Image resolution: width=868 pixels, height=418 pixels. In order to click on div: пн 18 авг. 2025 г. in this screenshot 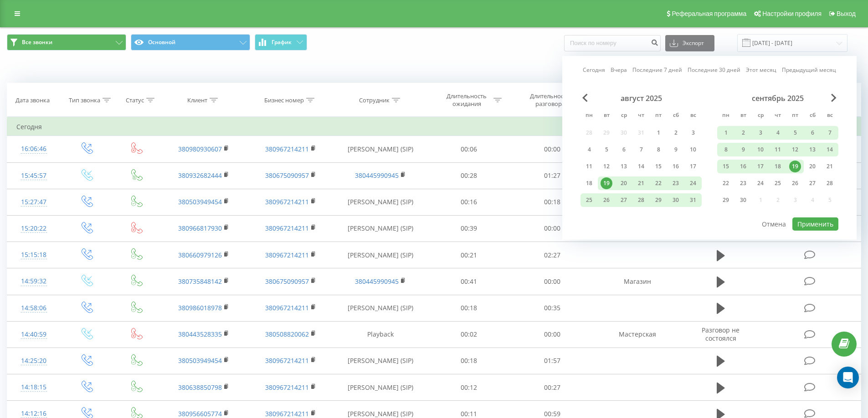, I will do `click(589, 183)`.